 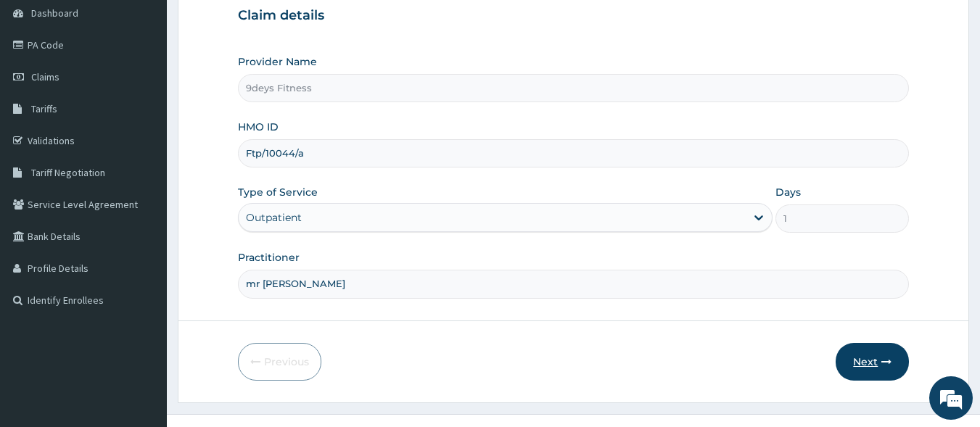 What do you see at coordinates (68, 172) in the screenshot?
I see `span: Tariff Negotiation` at bounding box center [68, 172].